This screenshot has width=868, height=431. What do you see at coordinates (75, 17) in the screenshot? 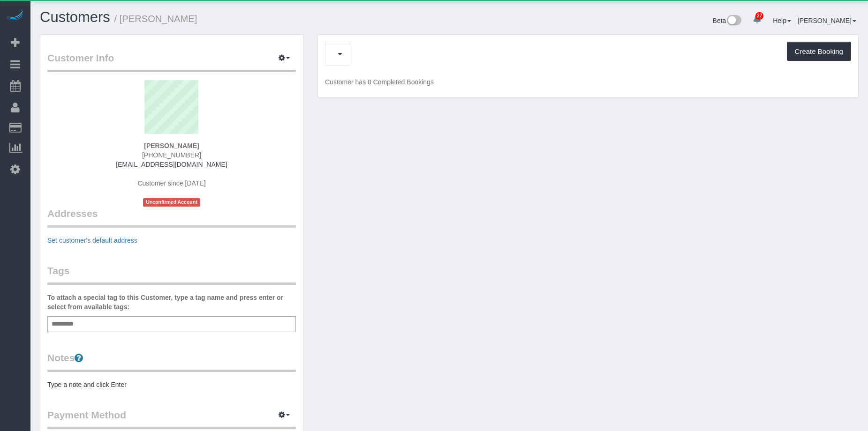
I see `a: Customers` at bounding box center [75, 17].